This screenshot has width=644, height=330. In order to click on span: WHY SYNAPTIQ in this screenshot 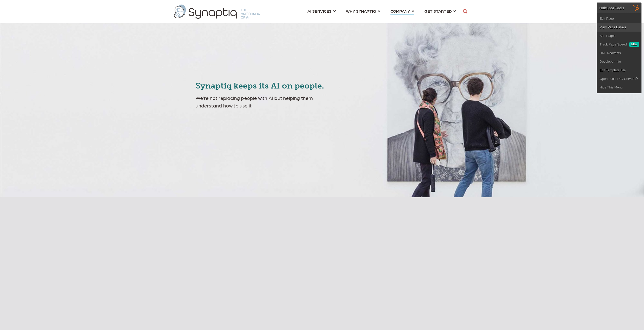, I will do `click(361, 11)`.